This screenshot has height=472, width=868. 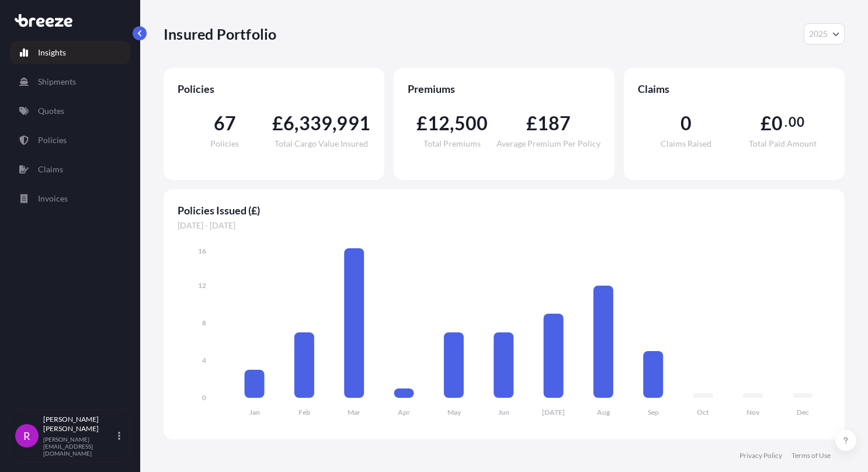 What do you see at coordinates (321, 144) in the screenshot?
I see `span: Total Cargo Value Insured` at bounding box center [321, 144].